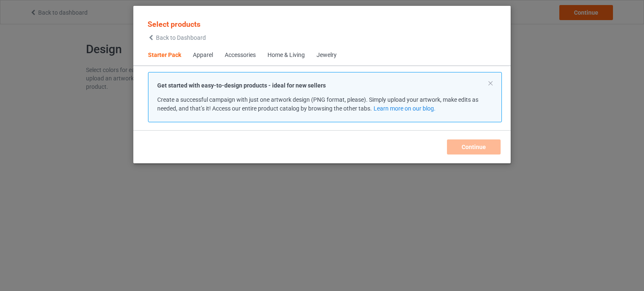  What do you see at coordinates (327, 55) in the screenshot?
I see `div: Jewelry` at bounding box center [327, 55].